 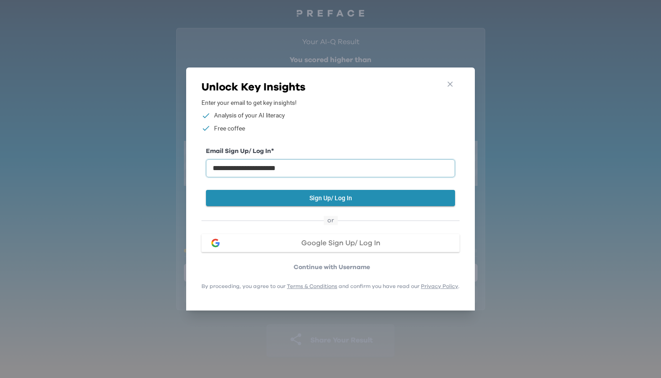 What do you see at coordinates (330, 87) in the screenshot?
I see `h3: Unlock Key Insights` at bounding box center [330, 87].